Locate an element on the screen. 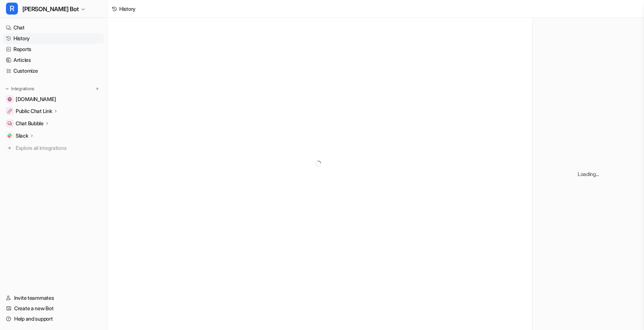  a: History is located at coordinates (53, 39).